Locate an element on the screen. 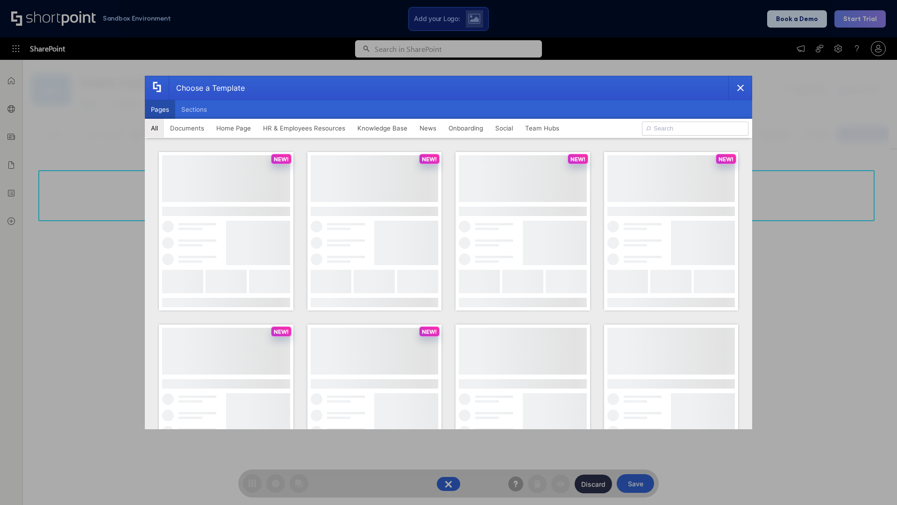 This screenshot has height=505, width=897. button: Knowledge Base is located at coordinates (382, 128).